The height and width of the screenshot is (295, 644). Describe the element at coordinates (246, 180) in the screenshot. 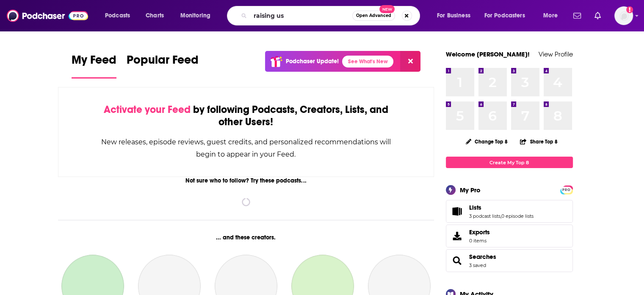

I see `div: Not sure who to follow? Try these podcasts...` at that location.